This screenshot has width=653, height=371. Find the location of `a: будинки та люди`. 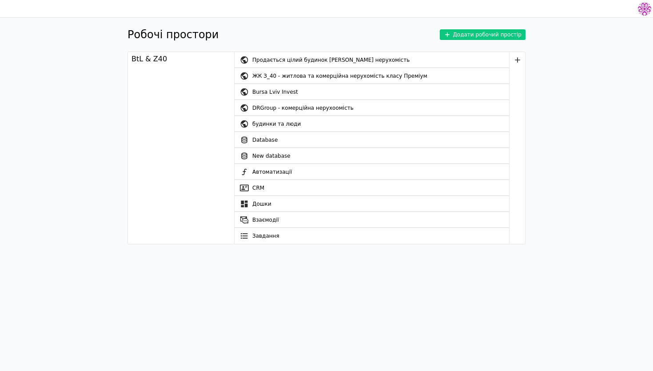

a: будинки та люди is located at coordinates (372, 124).